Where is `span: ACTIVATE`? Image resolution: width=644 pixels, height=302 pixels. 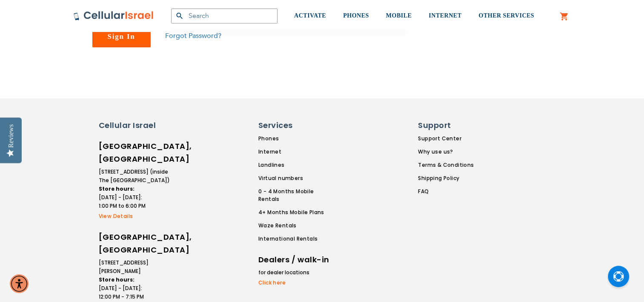 span: ACTIVATE is located at coordinates (310, 15).